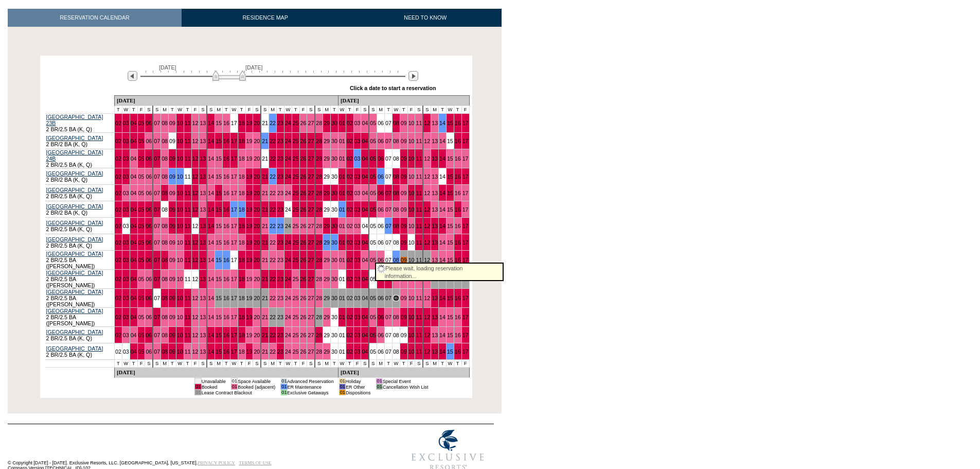 Image resolution: width=980 pixels, height=469 pixels. What do you see at coordinates (265, 141) in the screenshot?
I see `a: 21` at bounding box center [265, 141].